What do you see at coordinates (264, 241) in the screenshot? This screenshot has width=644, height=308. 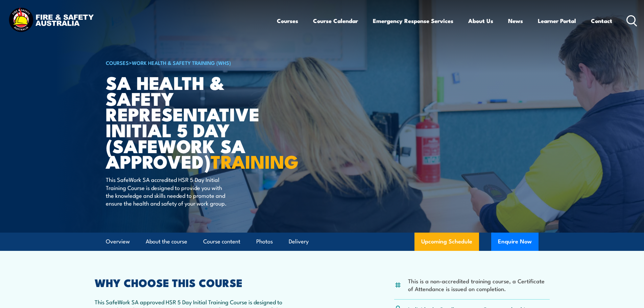 I see `a: Photos` at bounding box center [264, 241].